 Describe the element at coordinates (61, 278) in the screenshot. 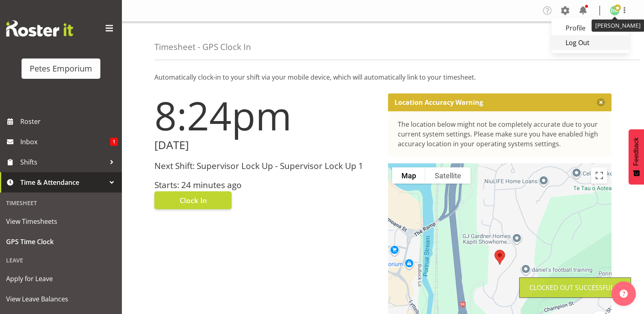

I see `a: Apply for Leave` at that location.